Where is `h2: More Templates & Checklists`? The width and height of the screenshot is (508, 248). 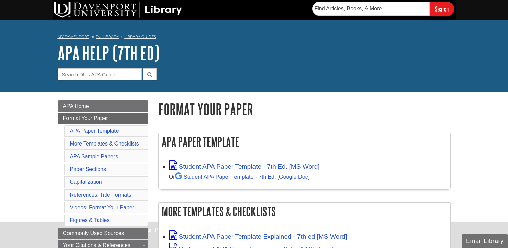
h2: More Templates & Checklists is located at coordinates (304, 211).